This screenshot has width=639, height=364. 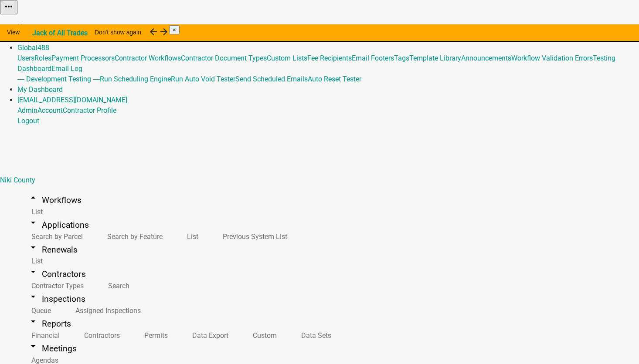 What do you see at coordinates (9, 7) in the screenshot?
I see `i: more_horiz` at bounding box center [9, 7].